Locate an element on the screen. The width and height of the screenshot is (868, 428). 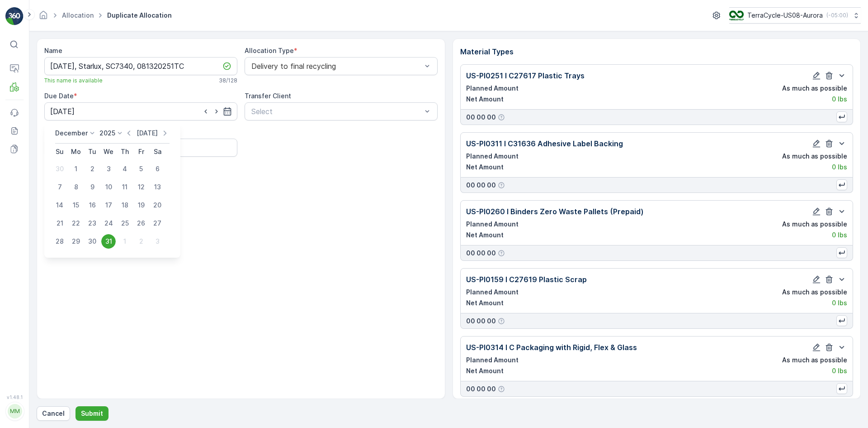
div: 11 is located at coordinates (125, 187).